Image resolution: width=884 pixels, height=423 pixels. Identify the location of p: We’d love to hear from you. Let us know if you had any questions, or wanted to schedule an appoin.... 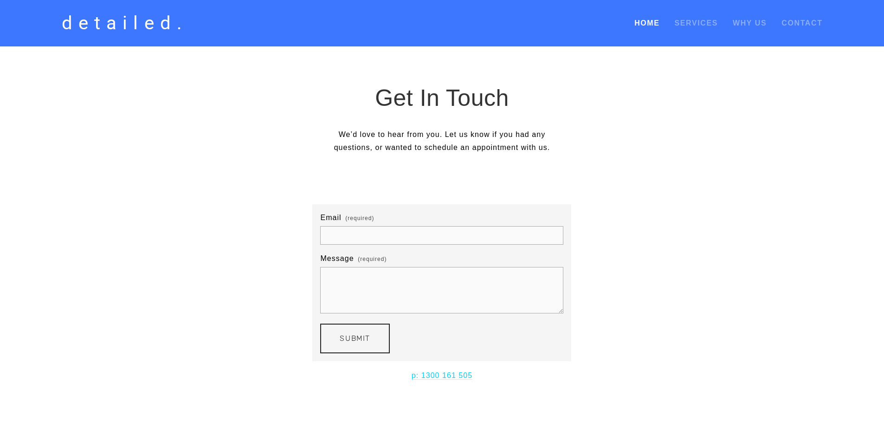
(442, 141).